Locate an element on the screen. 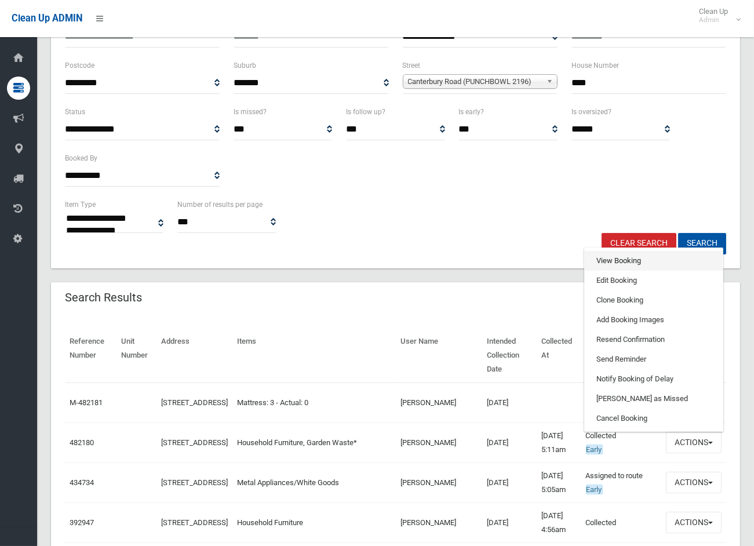  a: 392947 is located at coordinates (82, 522).